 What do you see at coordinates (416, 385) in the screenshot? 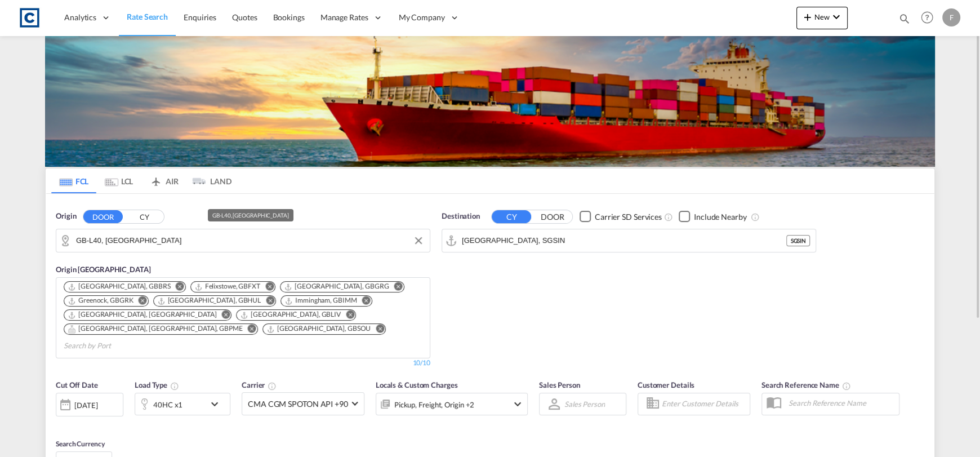
I see `span: Locals & Custom Charges` at bounding box center [416, 385].